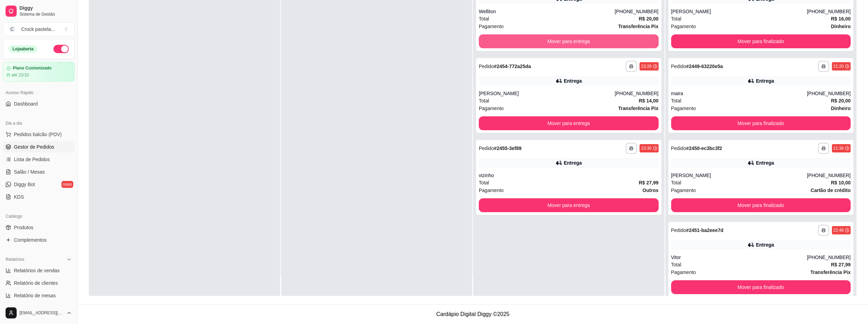 Image resolution: width=868 pixels, height=324 pixels. Describe the element at coordinates (20, 75) in the screenshot. I see `article: até 22/10` at that location.